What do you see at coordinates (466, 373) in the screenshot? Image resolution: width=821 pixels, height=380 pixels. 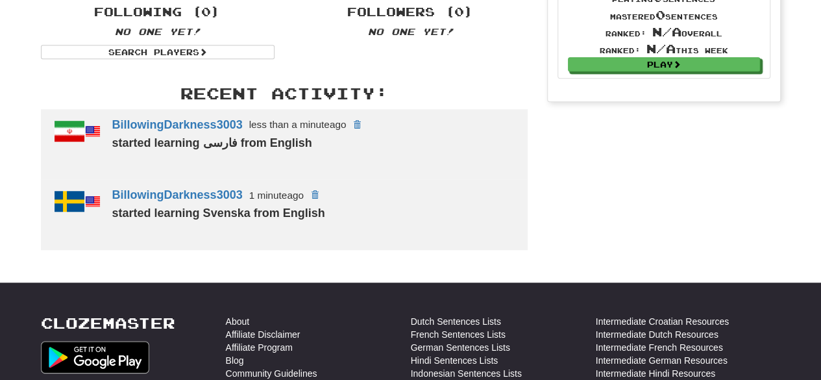 I see `a: Indonesian Sentences Lists` at bounding box center [466, 373].